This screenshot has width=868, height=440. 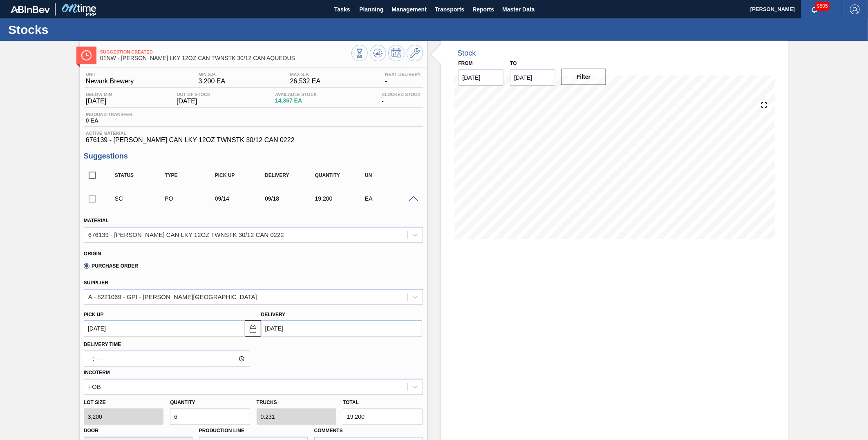 What do you see at coordinates (305, 81) in the screenshot?
I see `span: 26,532 EA` at bounding box center [305, 81].